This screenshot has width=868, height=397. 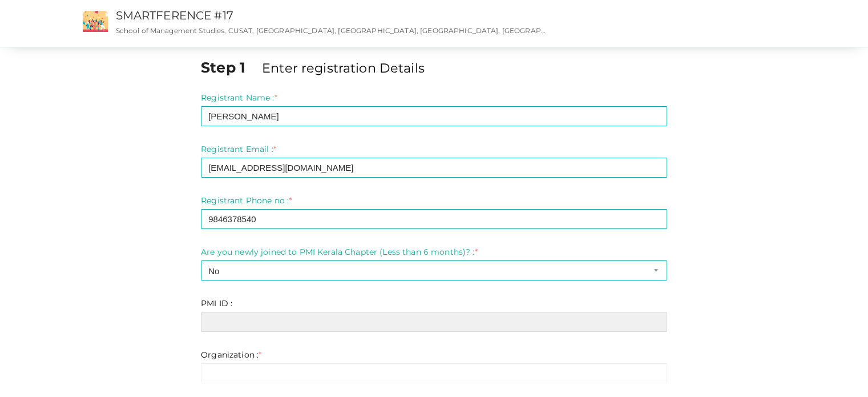 What do you see at coordinates (343, 68) in the screenshot?
I see `label: Enter registration Details` at bounding box center [343, 68].